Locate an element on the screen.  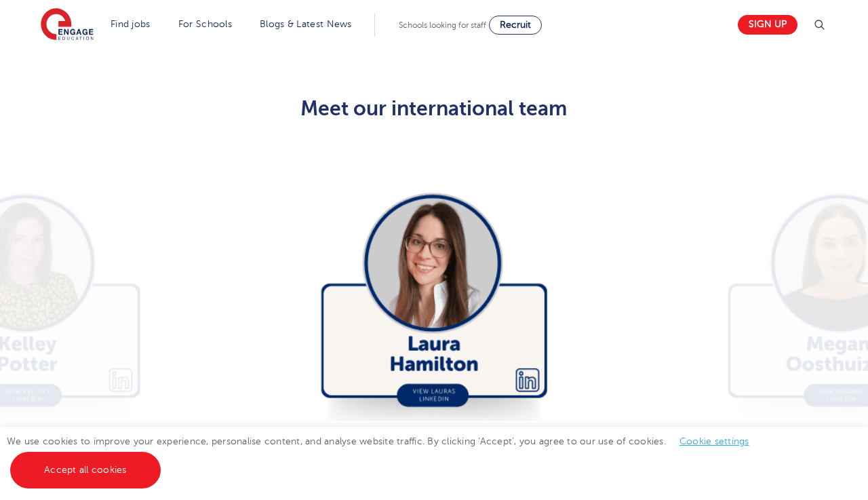
span: Schools looking for staff is located at coordinates (442, 25).